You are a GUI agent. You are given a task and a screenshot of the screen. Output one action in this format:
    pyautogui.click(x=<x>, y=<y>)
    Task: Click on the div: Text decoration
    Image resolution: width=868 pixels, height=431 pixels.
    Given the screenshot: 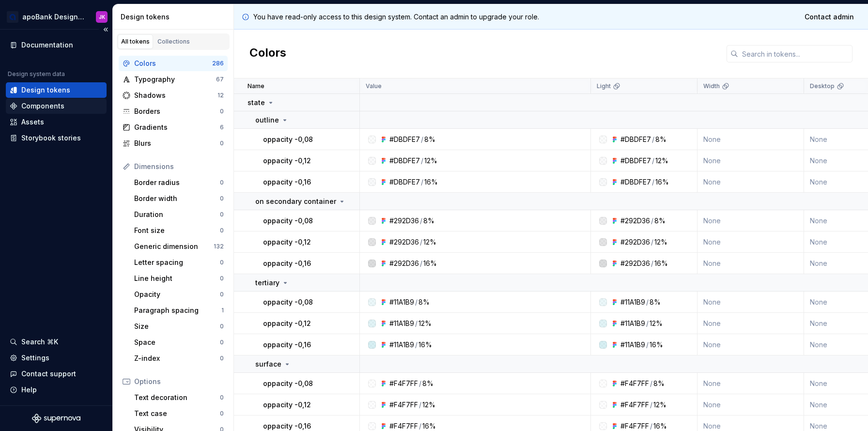 What is the action you would take?
    pyautogui.click(x=177, y=398)
    